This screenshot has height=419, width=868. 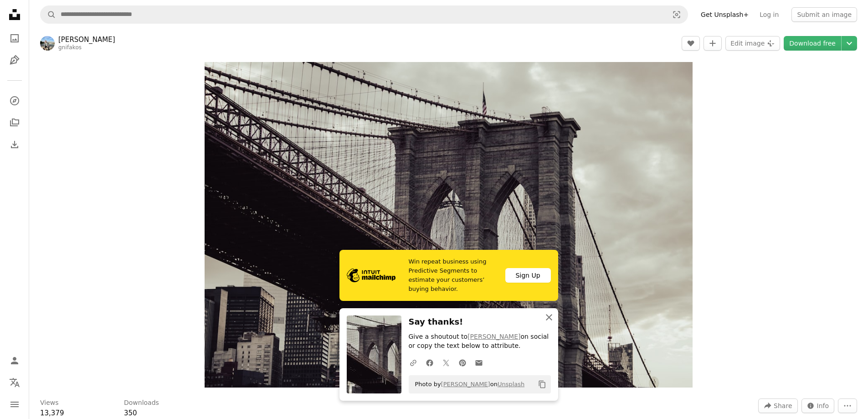 I want to click on button: Zoom in on this image, so click(x=448, y=224).